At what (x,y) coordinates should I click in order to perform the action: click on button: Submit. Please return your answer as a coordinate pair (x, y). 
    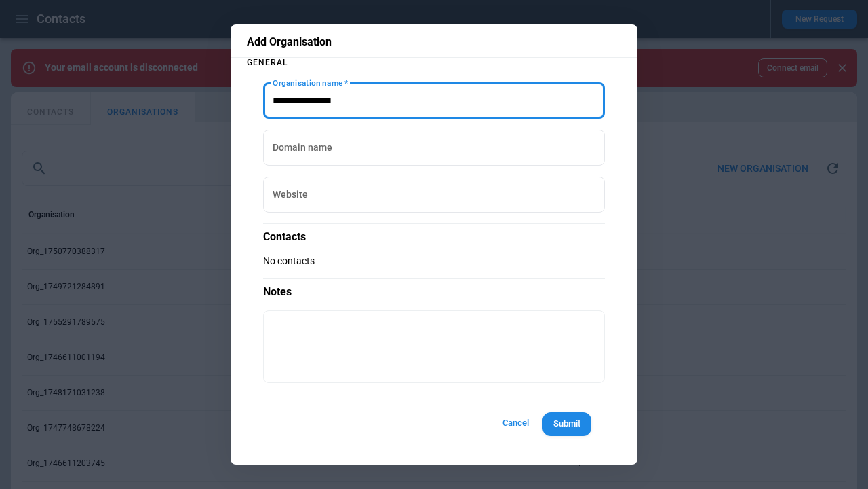
    Looking at the image, I should click on (567, 424).